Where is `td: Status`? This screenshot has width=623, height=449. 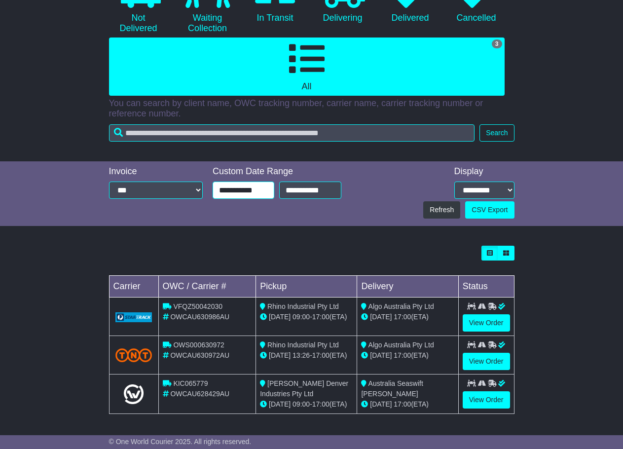
td: Status is located at coordinates (486, 287).